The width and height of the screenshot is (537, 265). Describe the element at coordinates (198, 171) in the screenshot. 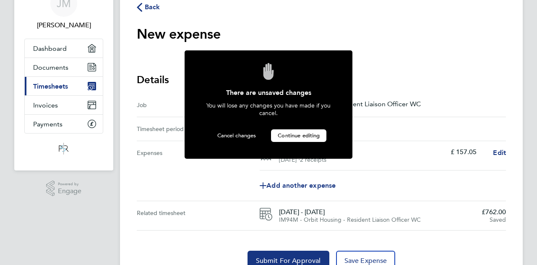

I see `div: Expenses` at that location.